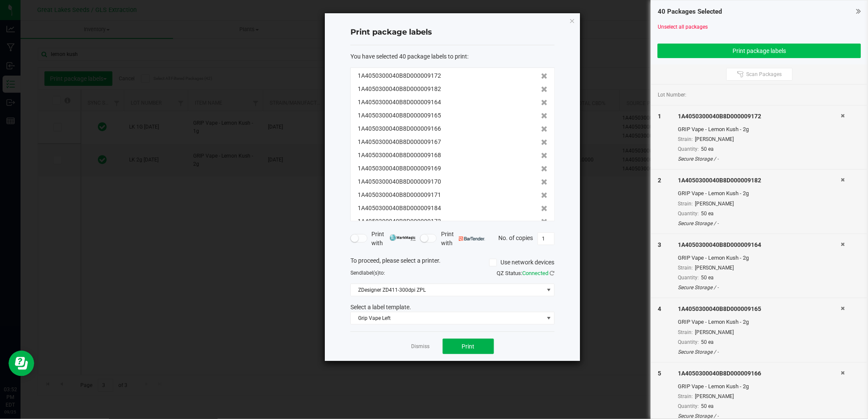  What do you see at coordinates (399, 129) in the screenshot?
I see `span: 1A4050300040B8D000009166` at bounding box center [399, 129].